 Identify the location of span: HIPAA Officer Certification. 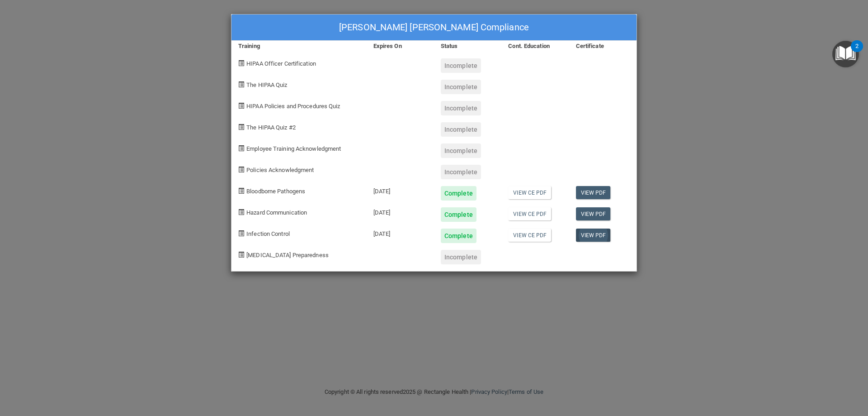
(281, 63).